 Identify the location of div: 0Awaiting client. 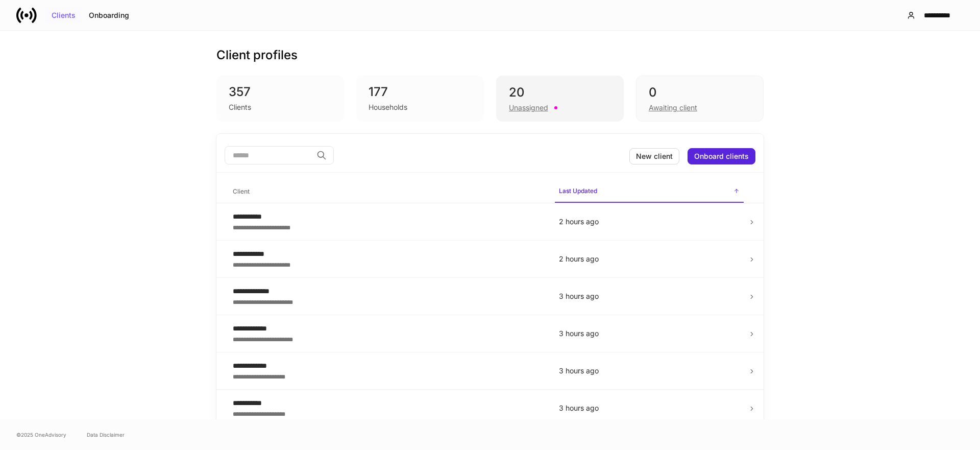
(700, 99).